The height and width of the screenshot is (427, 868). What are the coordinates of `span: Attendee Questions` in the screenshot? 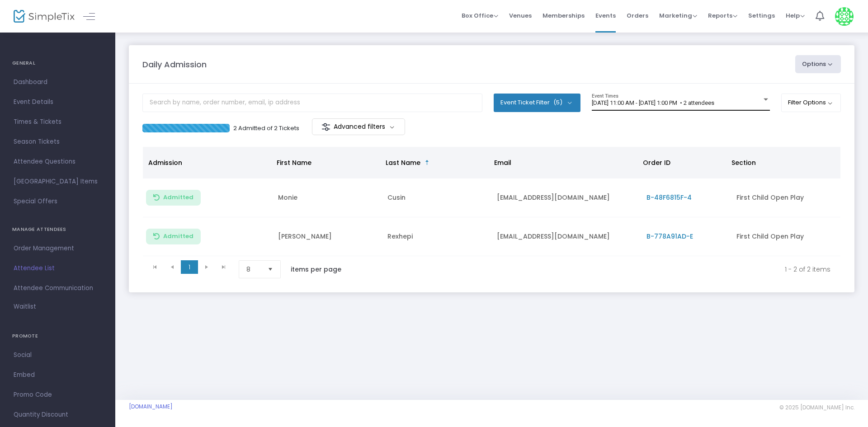 It's located at (57, 162).